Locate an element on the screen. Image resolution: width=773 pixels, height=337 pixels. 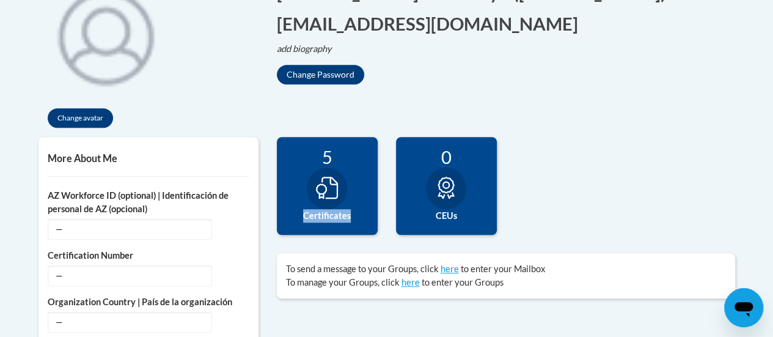
span: to enter your Groups is located at coordinates (462, 282).